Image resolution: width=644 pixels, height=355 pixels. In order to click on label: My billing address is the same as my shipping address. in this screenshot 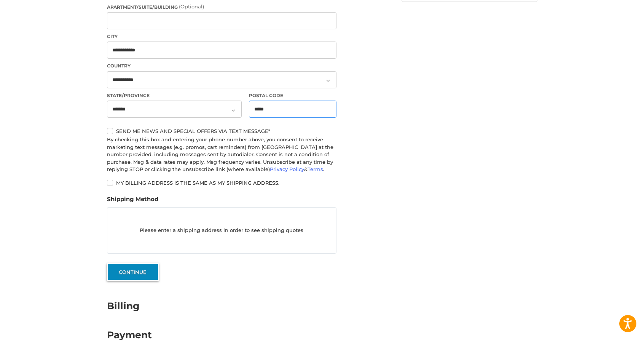, I will do `click(221, 183)`.